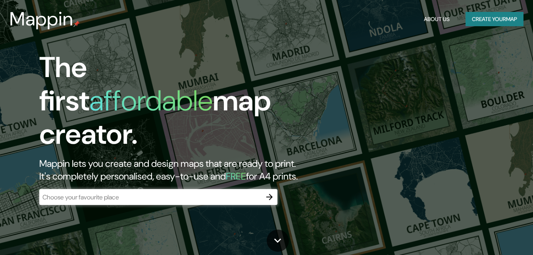 This screenshot has height=255, width=533. What do you see at coordinates (151, 100) in the screenshot?
I see `h1: affordable` at bounding box center [151, 100].